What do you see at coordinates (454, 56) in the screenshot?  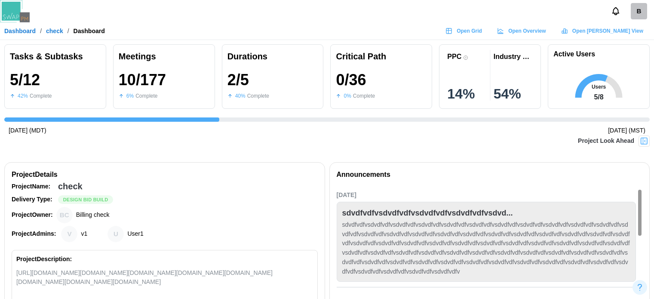 I see `div: PPC` at bounding box center [454, 56].